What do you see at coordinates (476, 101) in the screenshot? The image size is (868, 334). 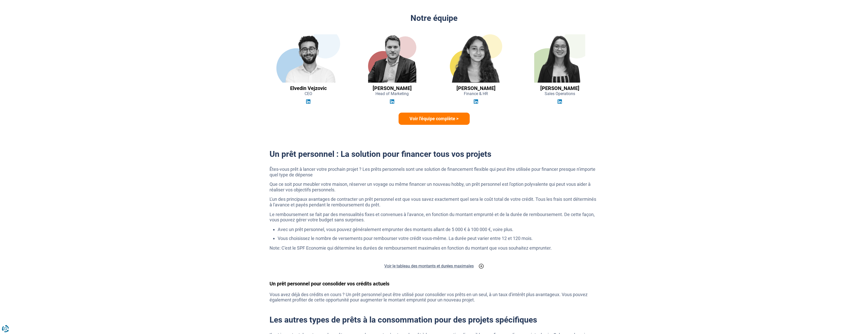 I see `img: Linkedin Jihane El Khyari` at bounding box center [476, 101].